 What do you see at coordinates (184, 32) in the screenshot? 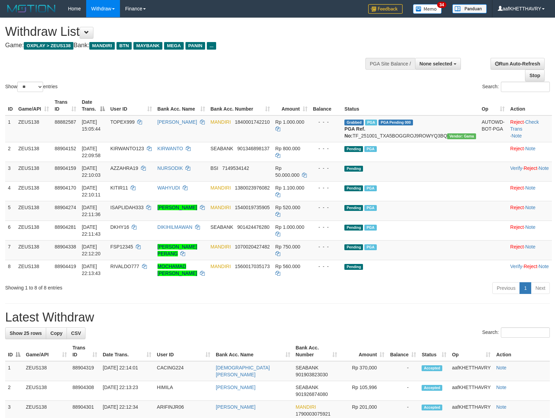
I see `h1: Withdraw List` at bounding box center [184, 32].